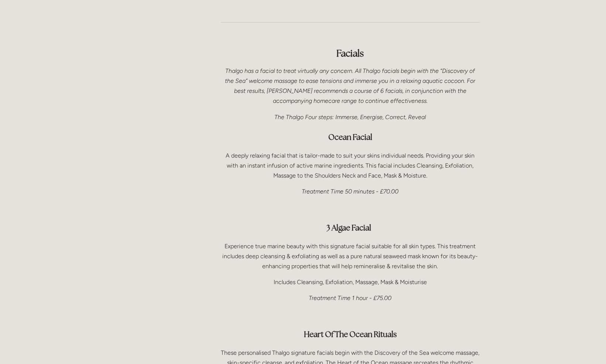 This screenshot has width=606, height=364. I want to click on strong: Facials, so click(350, 54).